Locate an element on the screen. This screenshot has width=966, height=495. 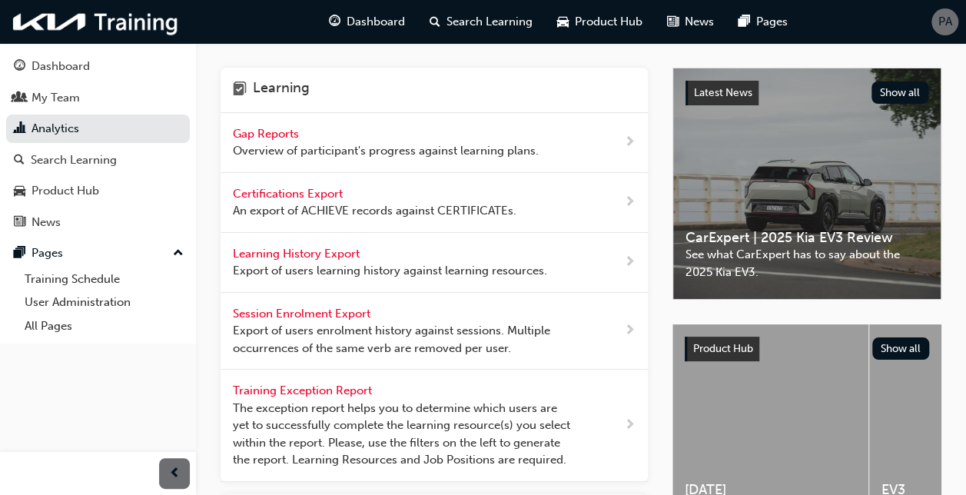
button: PA is located at coordinates (944, 22).